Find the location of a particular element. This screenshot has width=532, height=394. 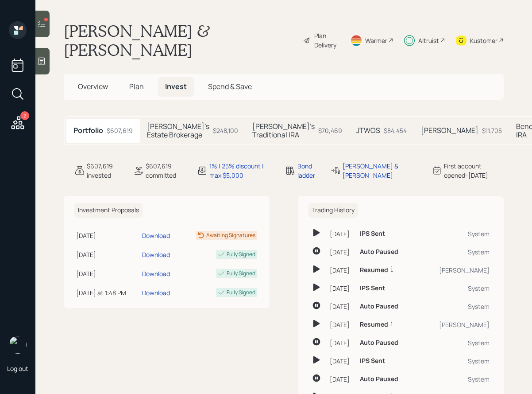

div: $607,619 invested is located at coordinates (105, 171).